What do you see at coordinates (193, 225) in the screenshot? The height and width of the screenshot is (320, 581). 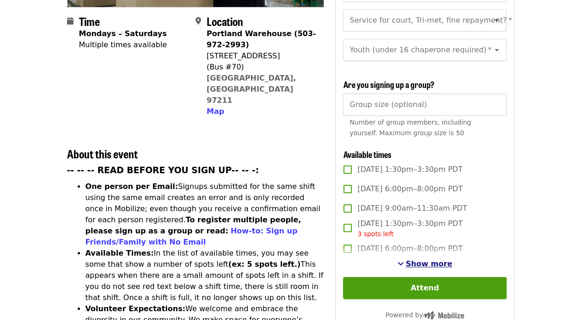 I see `strong: To register multiple people, please sign up as a group or read:` at bounding box center [193, 225].